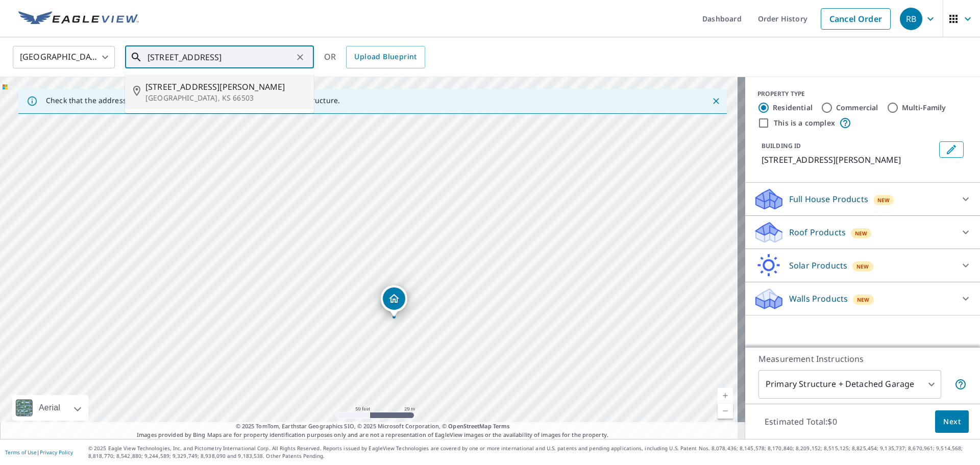  Describe the element at coordinates (780, 146) in the screenshot. I see `p: BUILDING ID` at that location.